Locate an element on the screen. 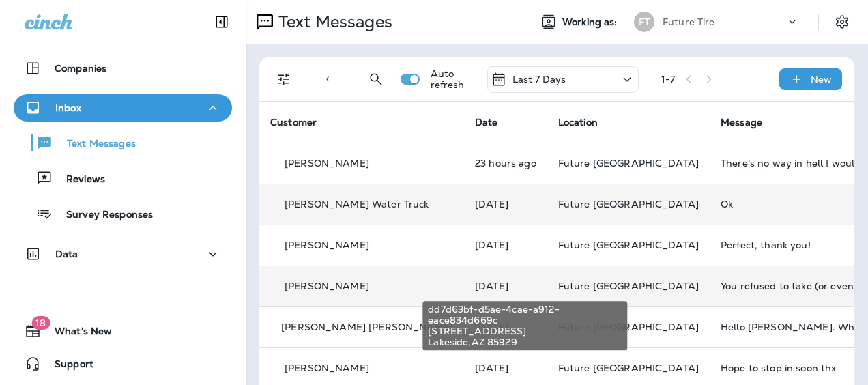  p: Sep 21, 2025 08:21 AM is located at coordinates (506, 163).